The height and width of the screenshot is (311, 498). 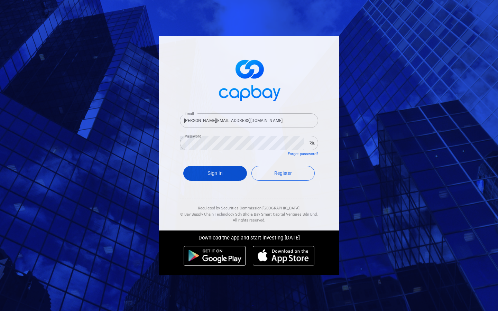 What do you see at coordinates (215, 214) in the screenshot?
I see `span: © Bay Supply Chain Technology Sdn Bhd` at bounding box center [215, 214].